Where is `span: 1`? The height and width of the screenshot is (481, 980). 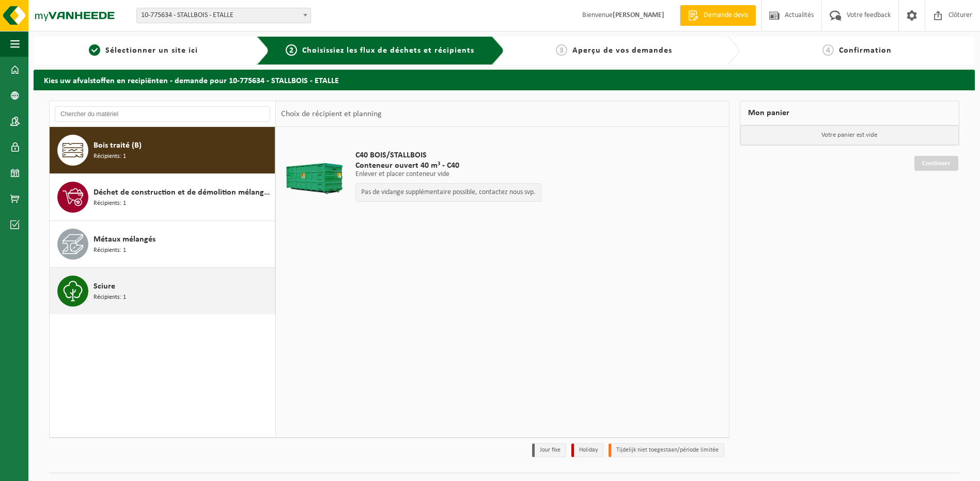
span: 1 is located at coordinates (94, 50).